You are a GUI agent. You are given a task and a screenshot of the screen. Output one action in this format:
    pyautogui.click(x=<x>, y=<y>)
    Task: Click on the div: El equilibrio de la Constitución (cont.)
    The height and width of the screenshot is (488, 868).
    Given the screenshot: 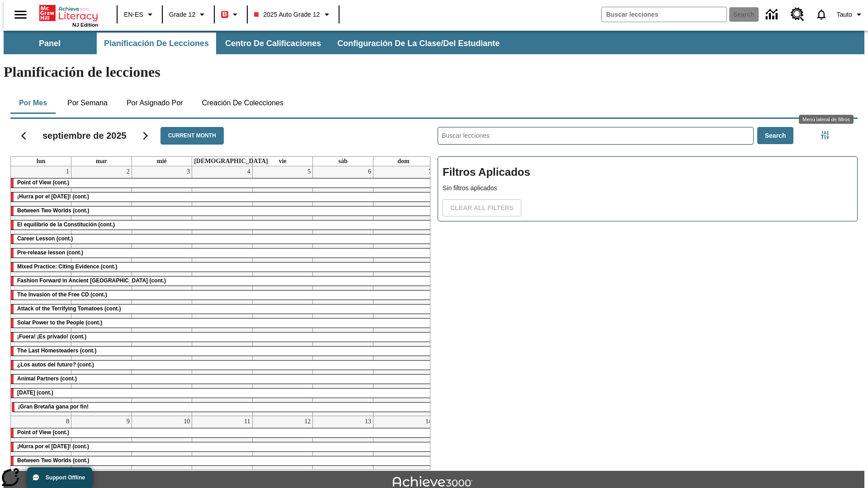 What is the action you would take?
    pyautogui.click(x=222, y=225)
    